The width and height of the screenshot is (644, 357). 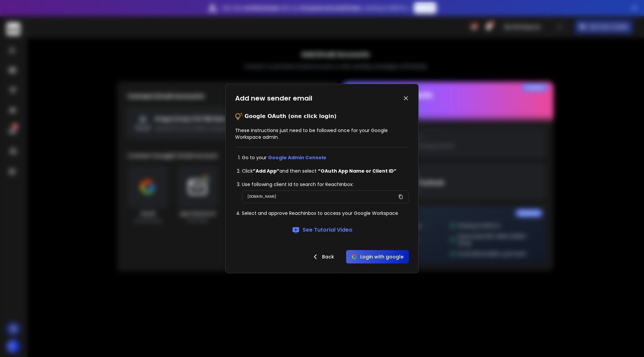 I want to click on button: Back, so click(x=322, y=257).